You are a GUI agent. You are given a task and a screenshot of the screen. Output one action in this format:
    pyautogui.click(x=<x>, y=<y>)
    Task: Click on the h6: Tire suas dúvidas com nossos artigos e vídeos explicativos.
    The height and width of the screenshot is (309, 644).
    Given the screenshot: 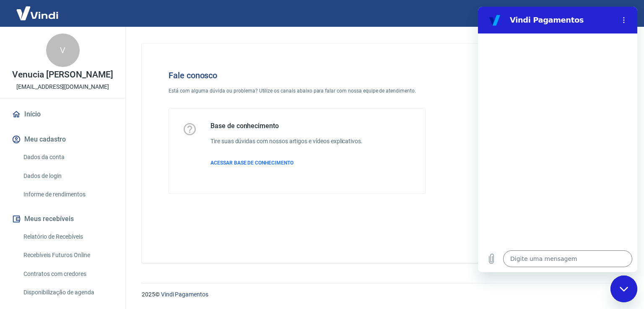 What is the action you would take?
    pyautogui.click(x=286, y=141)
    